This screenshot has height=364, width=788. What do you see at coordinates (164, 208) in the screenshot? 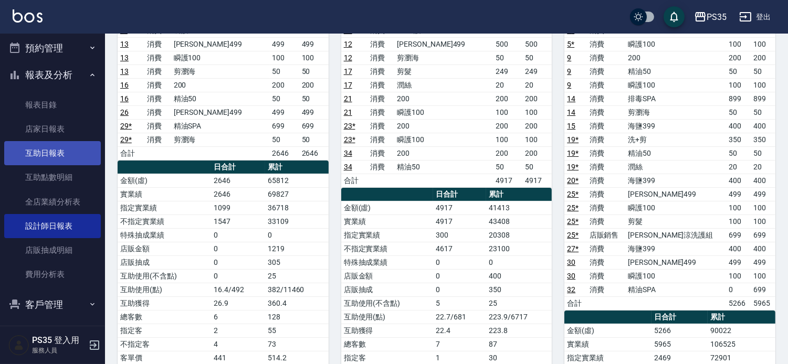
I see `td: 指定實業績` at bounding box center [164, 208].